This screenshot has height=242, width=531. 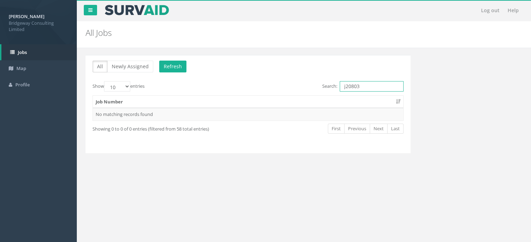 What do you see at coordinates (357, 129) in the screenshot?
I see `a: Previous` at bounding box center [357, 129].